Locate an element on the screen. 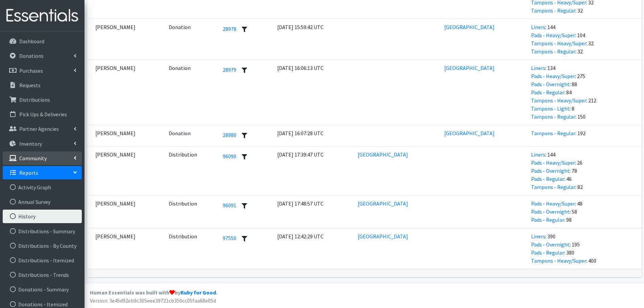 Image resolution: width=644 pixels, height=308 pixels. a: 28980 is located at coordinates (229, 135).